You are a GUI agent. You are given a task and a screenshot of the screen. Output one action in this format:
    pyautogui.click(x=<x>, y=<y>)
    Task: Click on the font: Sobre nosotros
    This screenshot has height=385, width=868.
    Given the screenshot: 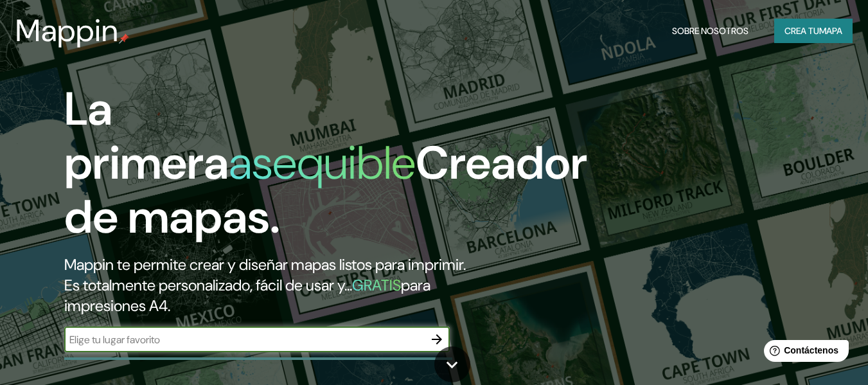 What is the action you would take?
    pyautogui.click(x=710, y=31)
    